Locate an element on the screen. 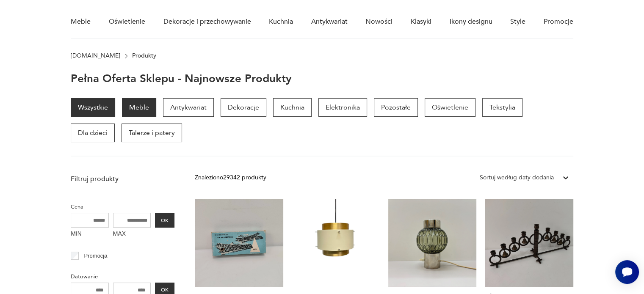 The width and height of the screenshot is (644, 294). p: Filtruj produkty is located at coordinates (122, 179).